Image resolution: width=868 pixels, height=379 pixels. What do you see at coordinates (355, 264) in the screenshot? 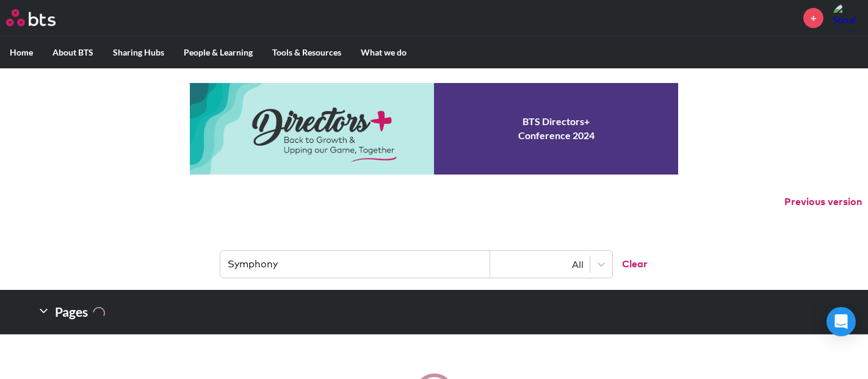
I see `input: Find contents, pages and demos...` at bounding box center [355, 264].